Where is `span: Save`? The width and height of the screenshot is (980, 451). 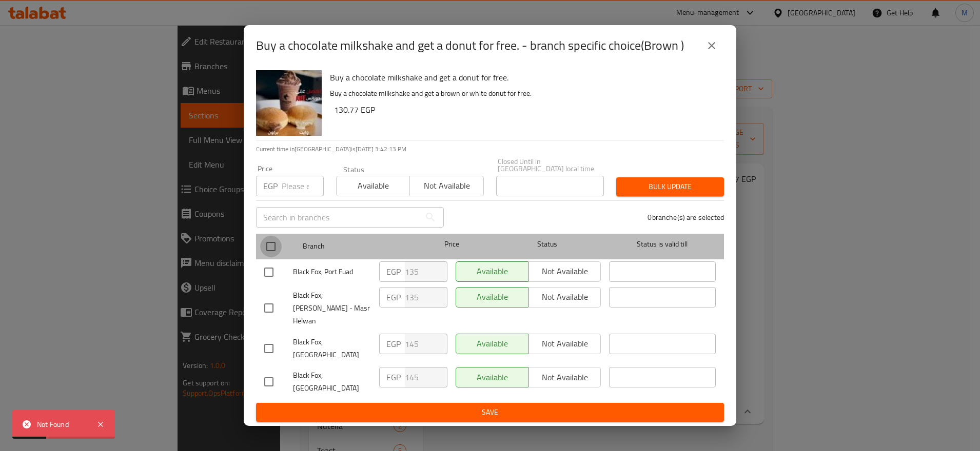 span: Save is located at coordinates (490, 412).